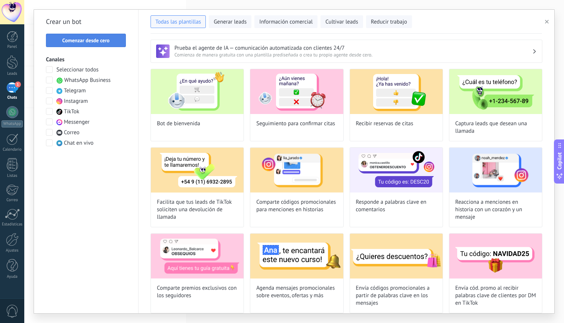 Image resolution: width=564 pixels, height=323 pixels. I want to click on img: Facilita que tus leads de TikTok soliciten una devolución de llamada, so click(197, 170).